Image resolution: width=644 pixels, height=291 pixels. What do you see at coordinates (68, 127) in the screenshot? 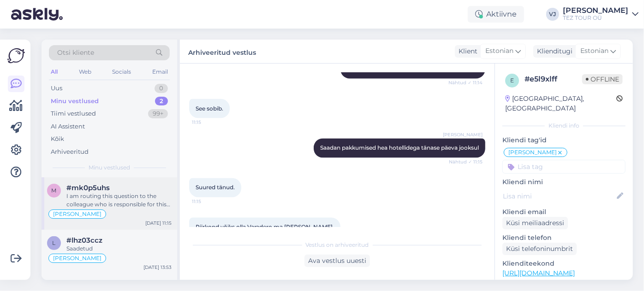
I see `div: AI Assistent` at bounding box center [68, 127].